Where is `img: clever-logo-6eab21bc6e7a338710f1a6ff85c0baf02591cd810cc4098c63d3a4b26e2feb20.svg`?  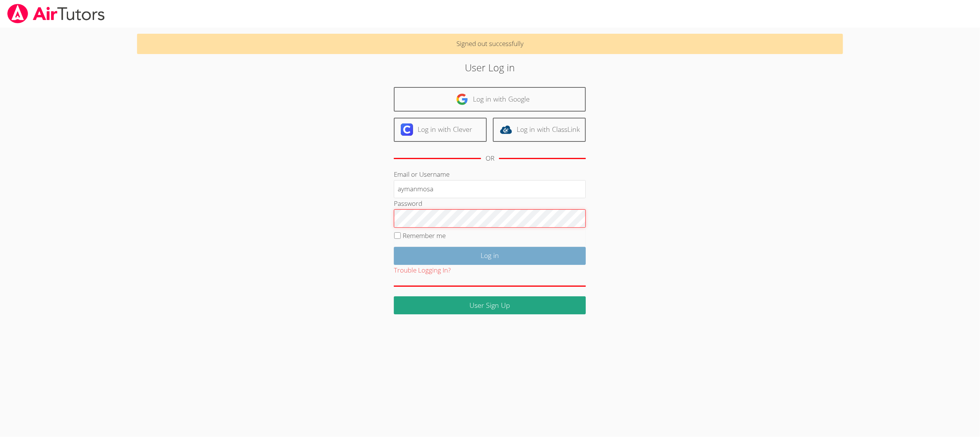
img: clever-logo-6eab21bc6e7a338710f1a6ff85c0baf02591cd810cc4098c63d3a4b26e2feb20.svg is located at coordinates (407, 130).